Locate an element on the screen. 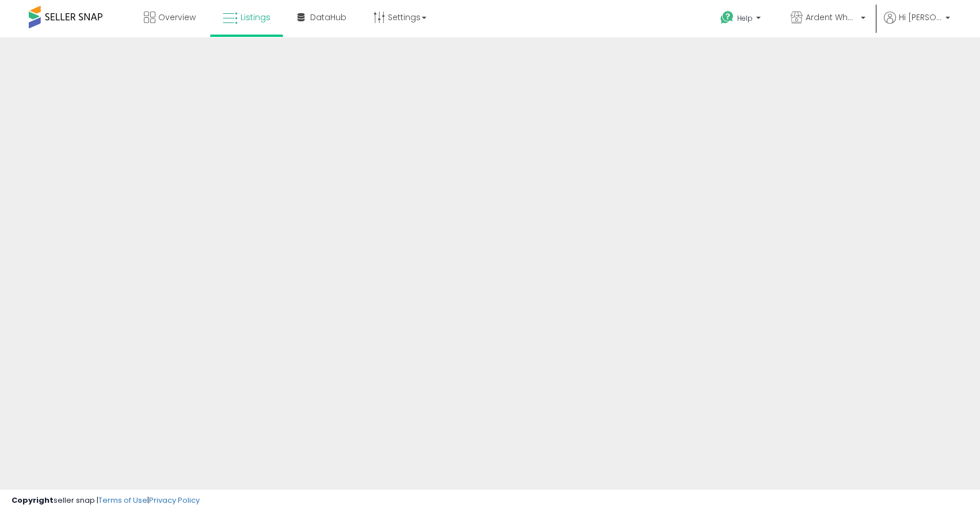  div: seller snap | | is located at coordinates (105, 500).